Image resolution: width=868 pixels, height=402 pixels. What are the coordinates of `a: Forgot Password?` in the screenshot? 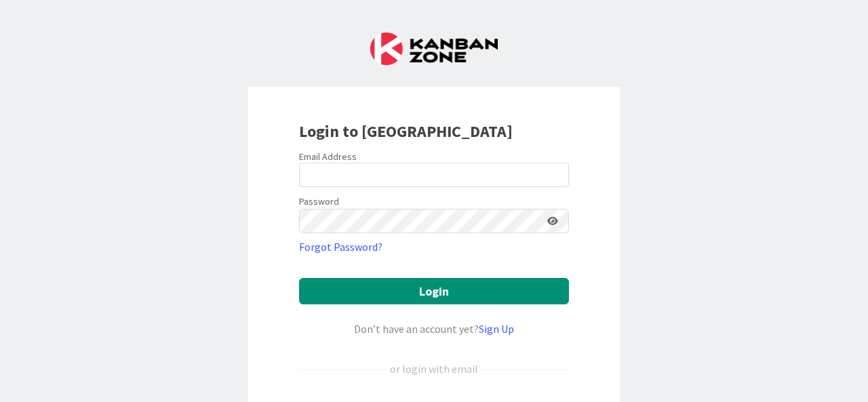 It's located at (340, 247).